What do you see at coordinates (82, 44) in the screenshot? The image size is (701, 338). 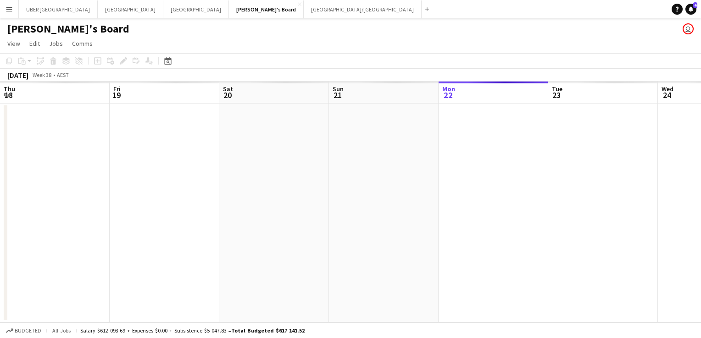 I see `span: Comms` at bounding box center [82, 44].